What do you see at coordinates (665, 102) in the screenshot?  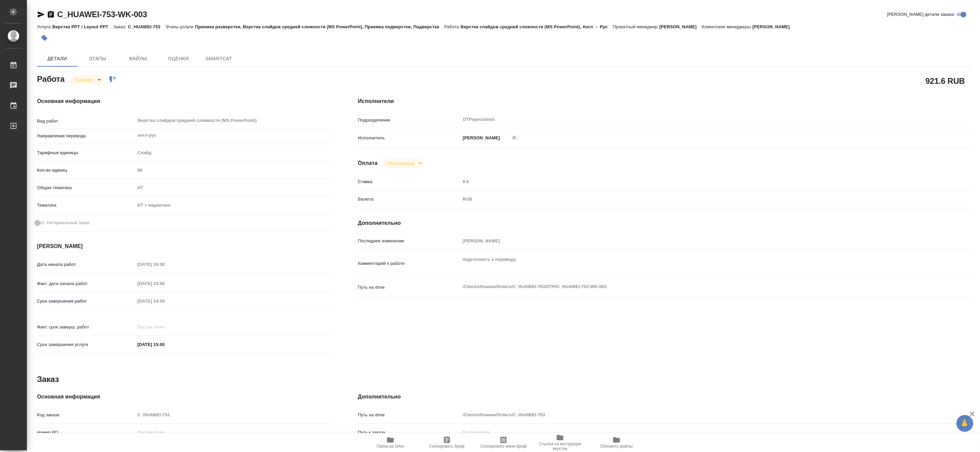 I see `h4: Исполнители` at bounding box center [665, 102].